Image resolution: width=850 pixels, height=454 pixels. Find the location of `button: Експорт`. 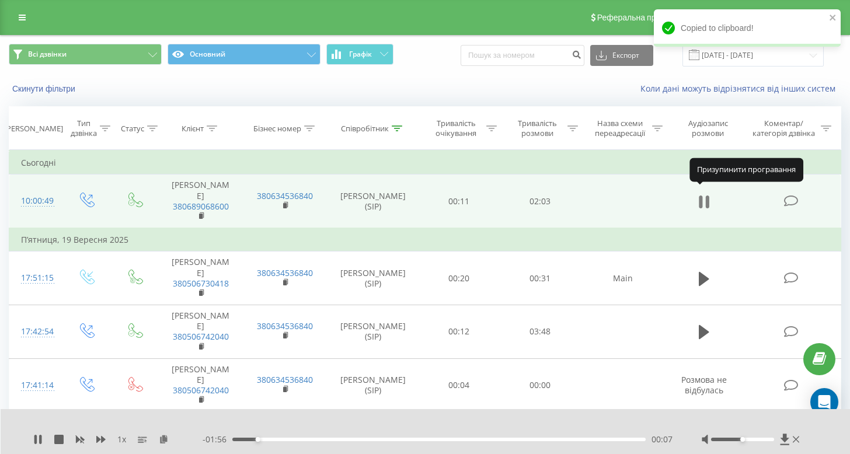

button: Експорт is located at coordinates (622, 55).